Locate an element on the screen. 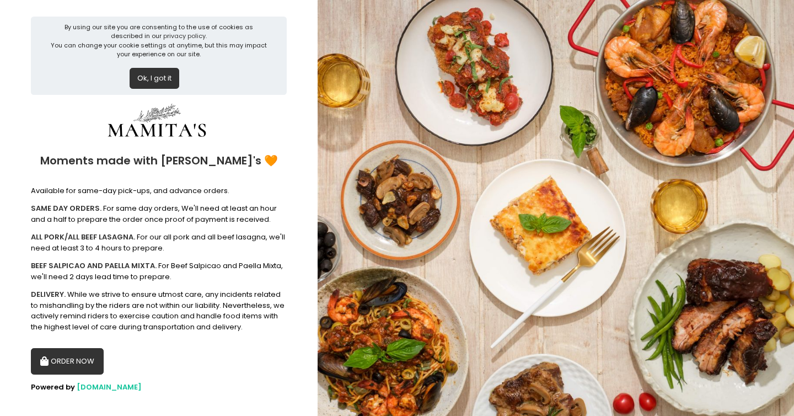 This screenshot has height=416, width=794. div: For Beef Salpicao and Paella Mixta, we'll need 2 days lead time to prepare. is located at coordinates (159, 271).